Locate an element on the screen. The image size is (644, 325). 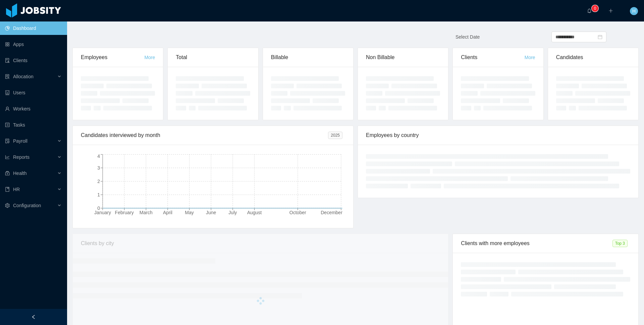
div: Clients with more employees is located at coordinates (536, 243).